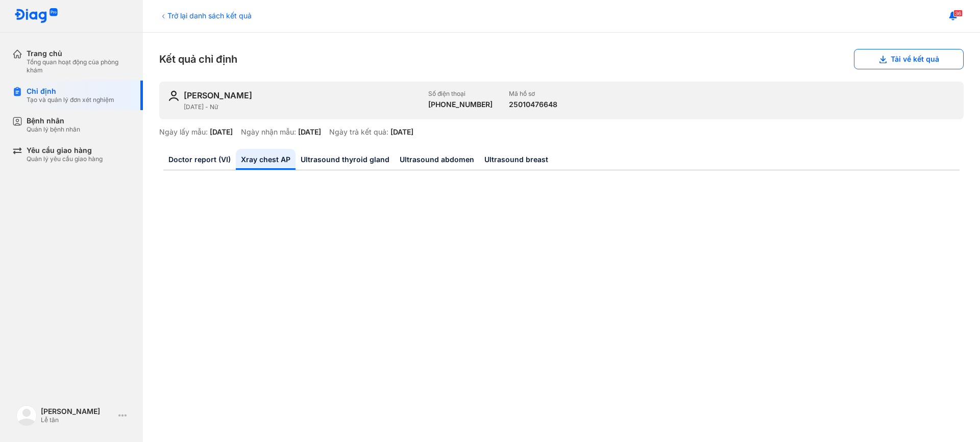 Image resolution: width=980 pixels, height=442 pixels. I want to click on a: Ultrasound abdomen, so click(437, 159).